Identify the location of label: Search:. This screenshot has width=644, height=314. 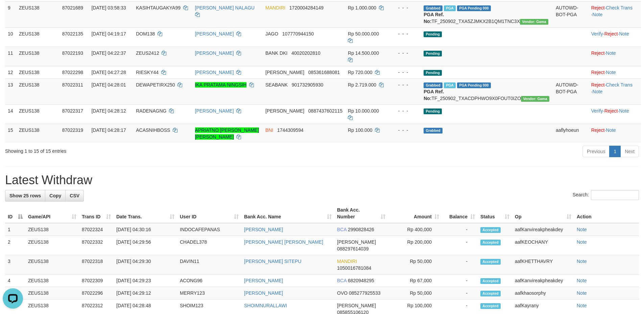
(606, 195).